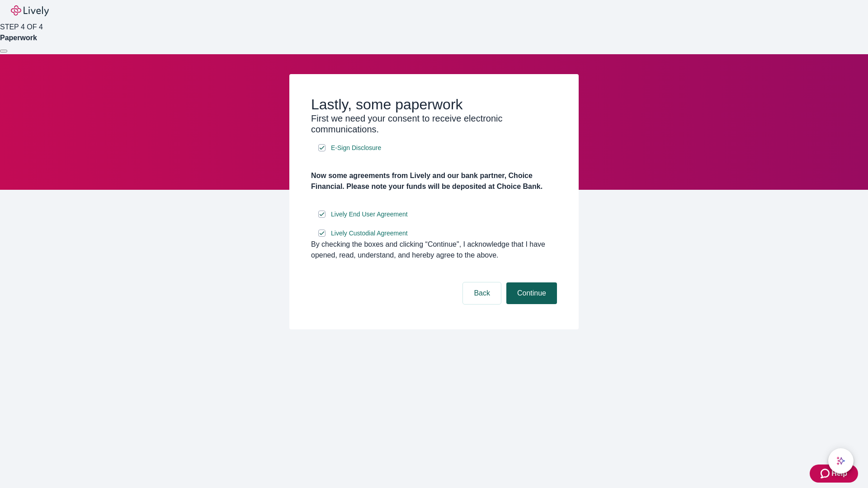 The image size is (868, 488). Describe the element at coordinates (532, 294) in the screenshot. I see `button: Continue` at that location.